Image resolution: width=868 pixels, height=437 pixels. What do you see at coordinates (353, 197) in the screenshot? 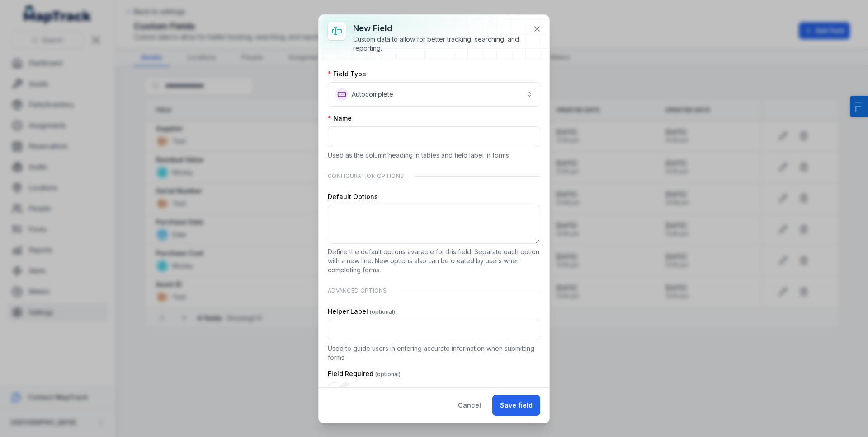
I see `label: Default Options` at bounding box center [353, 197].